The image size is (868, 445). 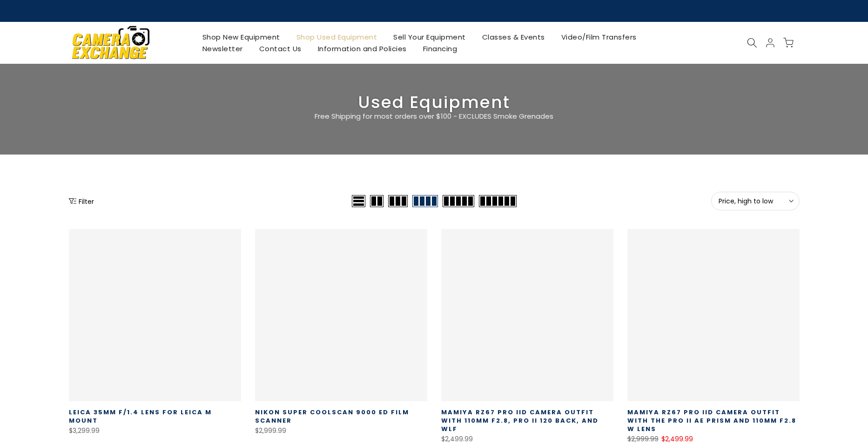 What do you see at coordinates (331, 416) in the screenshot?
I see `a: Nikon Super Coolscan 9000 ED Film Scanner` at bounding box center [331, 416].